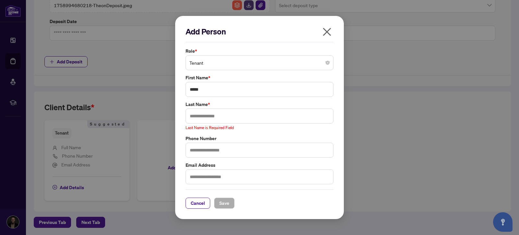 This screenshot has width=519, height=235. What do you see at coordinates (260, 78) in the screenshot?
I see `label: First Name` at bounding box center [260, 78].